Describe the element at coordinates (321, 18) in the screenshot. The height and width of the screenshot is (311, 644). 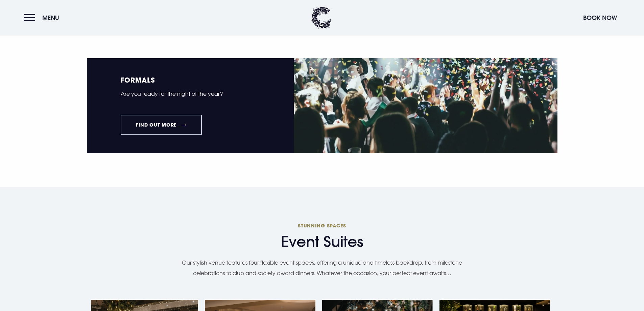
I see `img: Clandeboye Lodge` at that location.